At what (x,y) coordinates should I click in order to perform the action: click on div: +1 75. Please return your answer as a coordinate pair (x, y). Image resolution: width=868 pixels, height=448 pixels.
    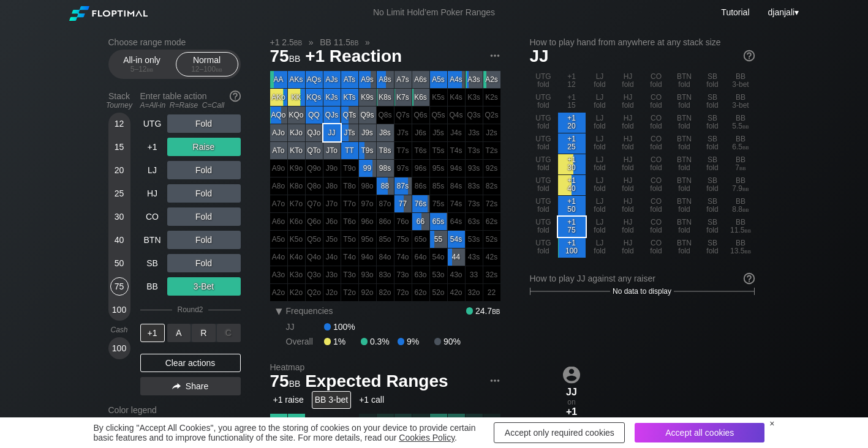
    Looking at the image, I should click on (571, 226).